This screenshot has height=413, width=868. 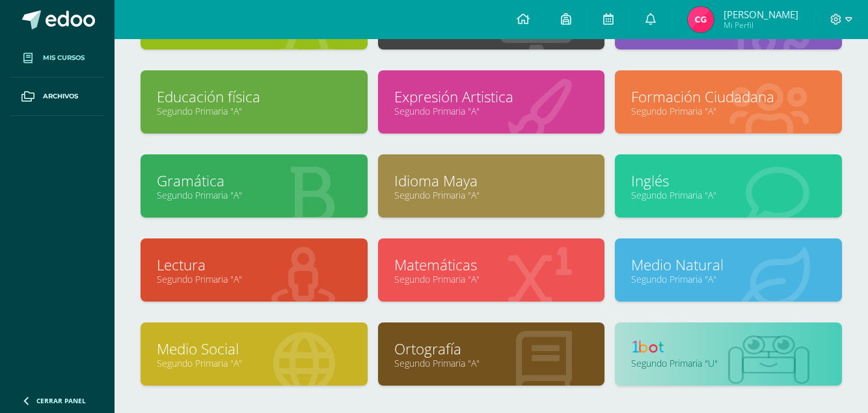 What do you see at coordinates (651, 346) in the screenshot?
I see `img: 1bot.png` at bounding box center [651, 346].